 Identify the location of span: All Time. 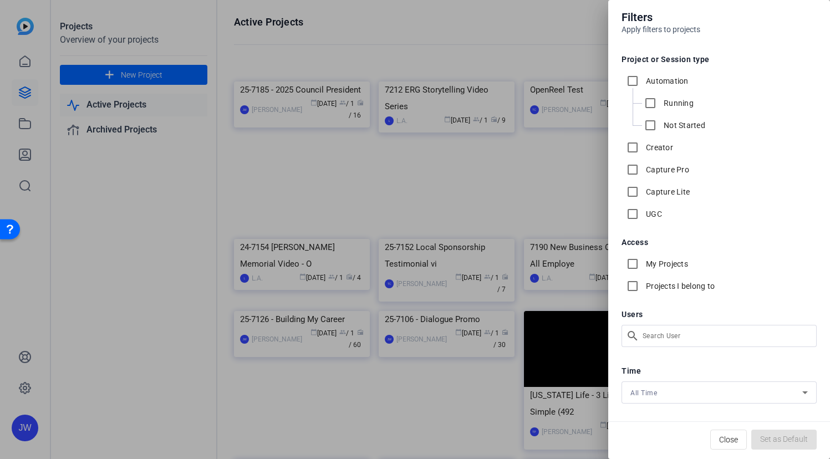
(644, 393).